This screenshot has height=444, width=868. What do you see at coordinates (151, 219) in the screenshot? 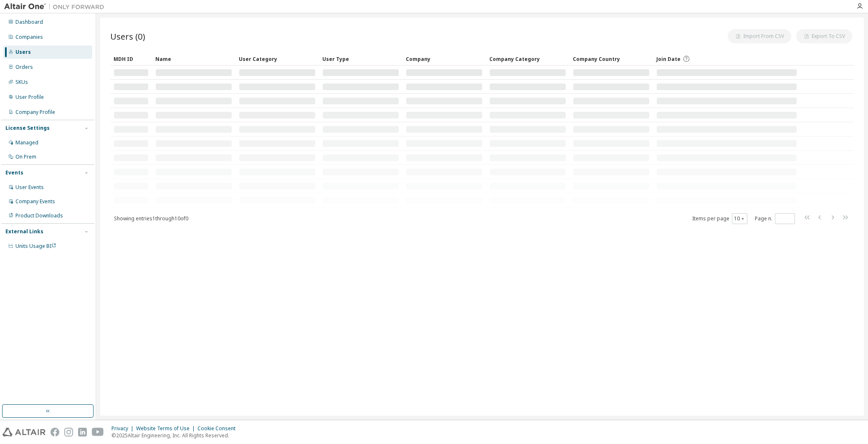
I see `span: Showing entries 1 through 10 of 0` at bounding box center [151, 219].